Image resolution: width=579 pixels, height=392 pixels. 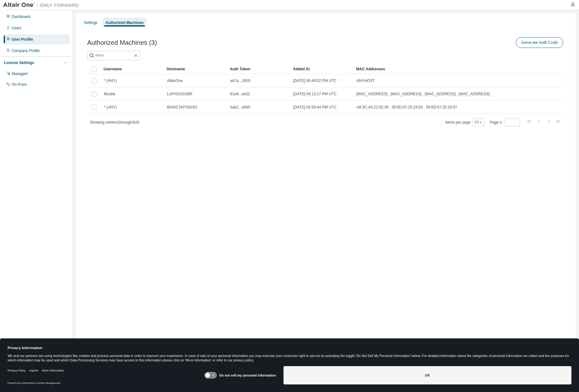 I want to click on img: Altair One, so click(x=42, y=5).